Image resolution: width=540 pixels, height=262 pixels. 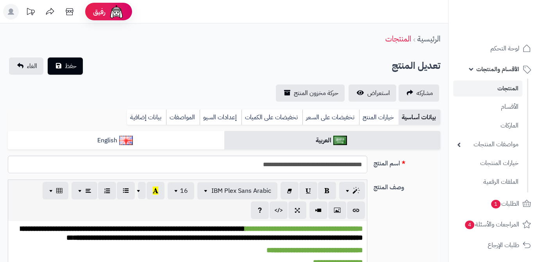 I want to click on span: 1, so click(x=496, y=204).